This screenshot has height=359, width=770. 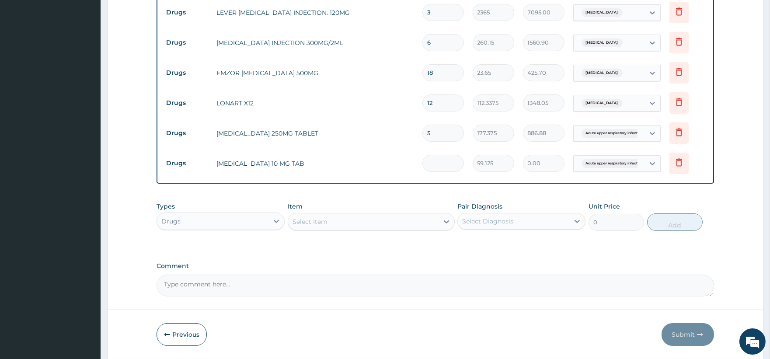 What do you see at coordinates (154, 15) in the screenshot?
I see `div: Minimize live chat window` at bounding box center [154, 15].